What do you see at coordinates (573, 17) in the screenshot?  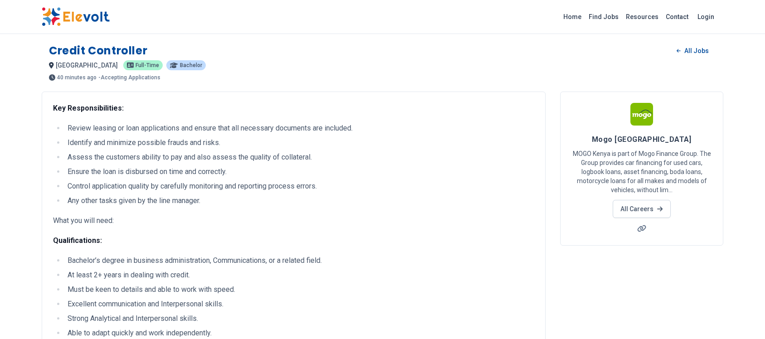 I see `a: Home` at bounding box center [573, 17].